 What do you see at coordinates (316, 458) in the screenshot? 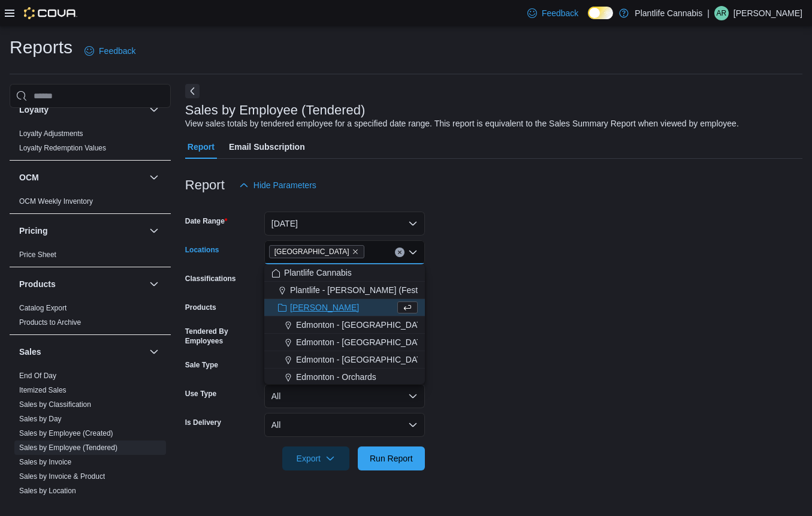
I see `button: Export` at bounding box center [316, 458].